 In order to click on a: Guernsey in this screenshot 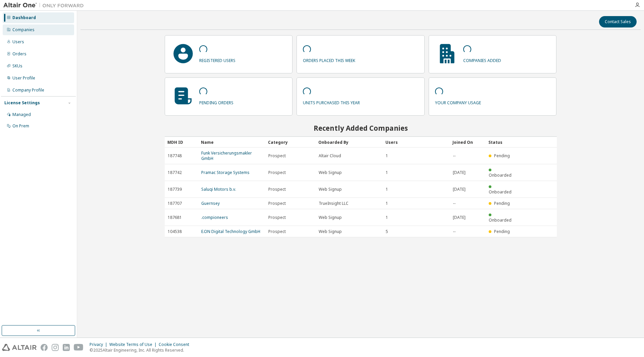, I will do `click(210, 203)`.